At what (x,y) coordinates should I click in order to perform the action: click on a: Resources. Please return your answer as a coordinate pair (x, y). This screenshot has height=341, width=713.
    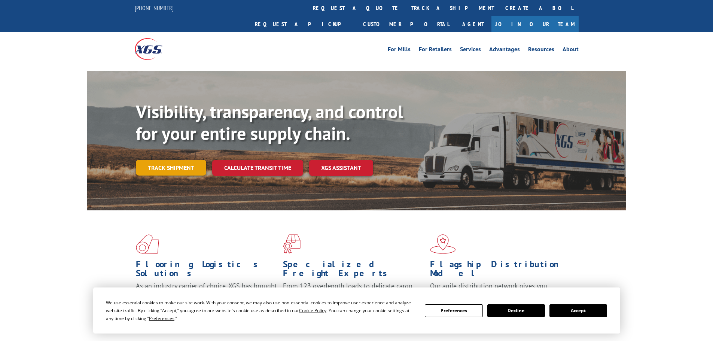
    Looking at the image, I should click on (541, 50).